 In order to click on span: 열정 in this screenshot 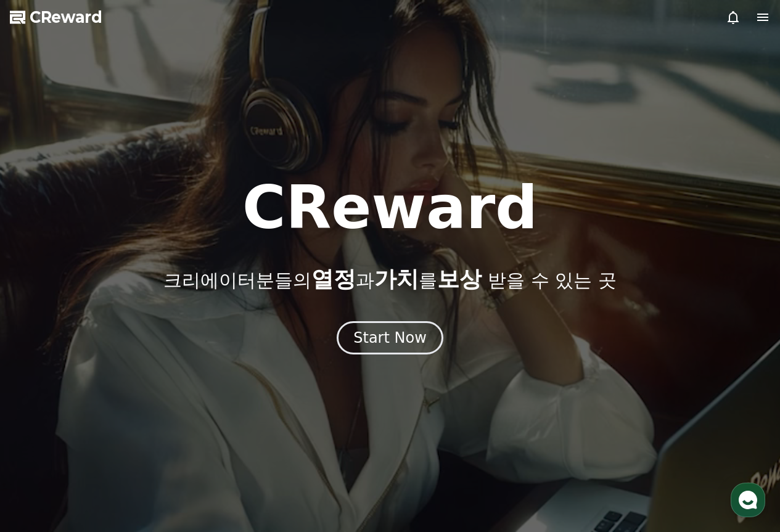, I will do `click(334, 279)`.